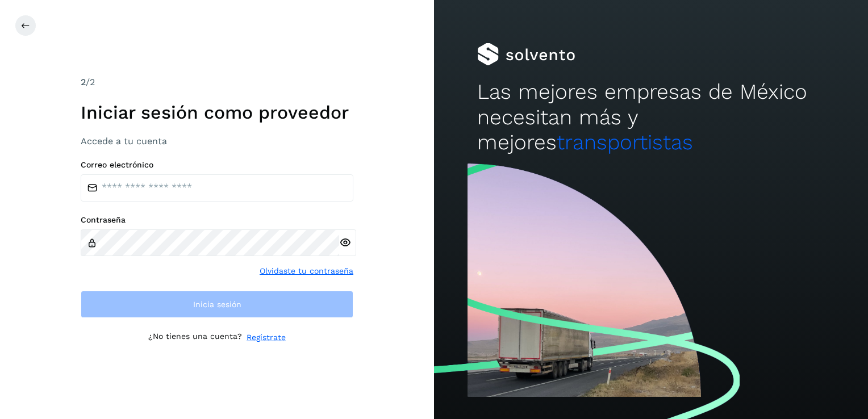 The width and height of the screenshot is (868, 419). What do you see at coordinates (625, 142) in the screenshot?
I see `span: transportistas` at bounding box center [625, 142].